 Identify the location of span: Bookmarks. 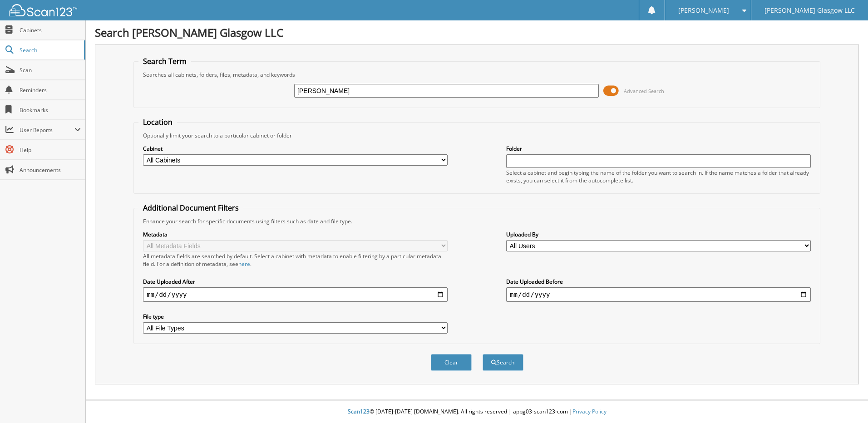
(50, 110).